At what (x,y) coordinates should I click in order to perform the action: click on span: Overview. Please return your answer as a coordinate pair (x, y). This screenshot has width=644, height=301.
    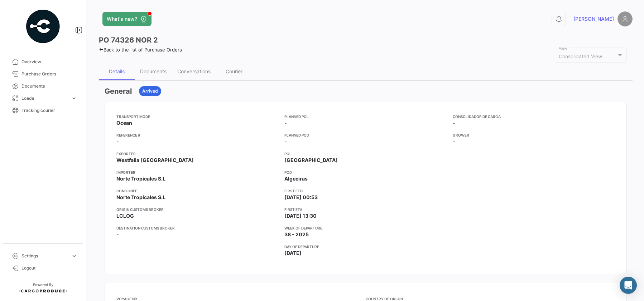
    Looking at the image, I should click on (49, 62).